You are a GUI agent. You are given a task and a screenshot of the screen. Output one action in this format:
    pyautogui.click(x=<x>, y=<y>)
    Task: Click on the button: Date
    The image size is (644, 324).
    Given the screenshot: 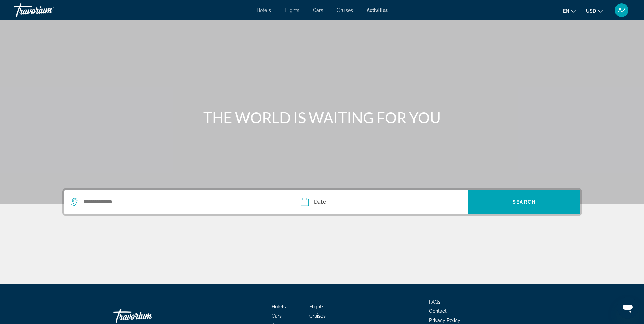 What is the action you would take?
    pyautogui.click(x=384, y=202)
    